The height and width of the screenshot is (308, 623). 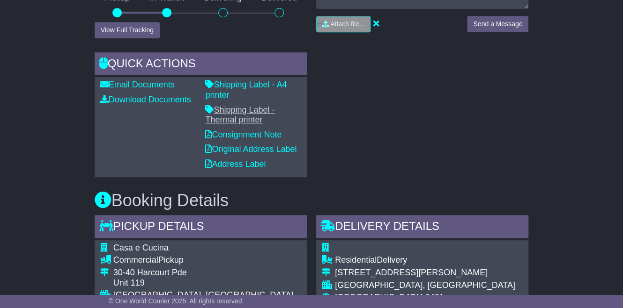 What do you see at coordinates (176, 301) in the screenshot?
I see `span: © One World Courier 2025. All rights reserved.` at bounding box center [176, 301].